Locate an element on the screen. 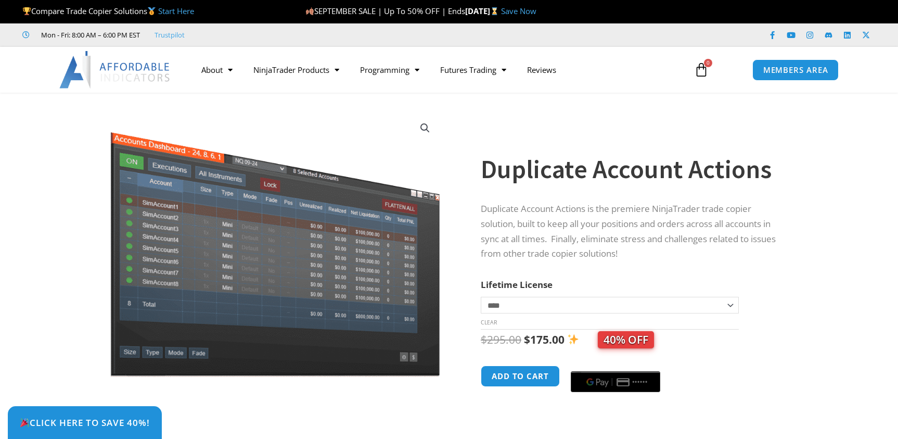 The height and width of the screenshot is (439, 898). a: NinjaTrader Products is located at coordinates (296, 70).